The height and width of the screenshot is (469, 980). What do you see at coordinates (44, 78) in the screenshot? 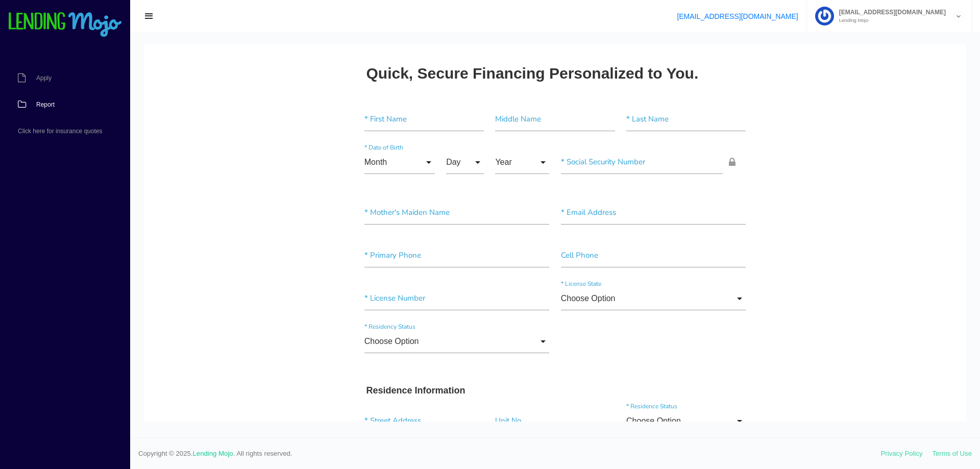
I see `span: Apply` at bounding box center [44, 78].